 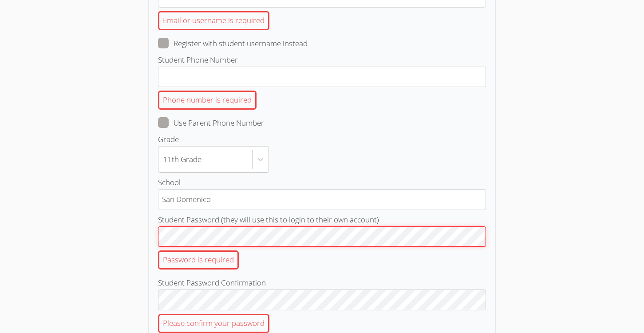 I want to click on span: School, so click(x=169, y=182).